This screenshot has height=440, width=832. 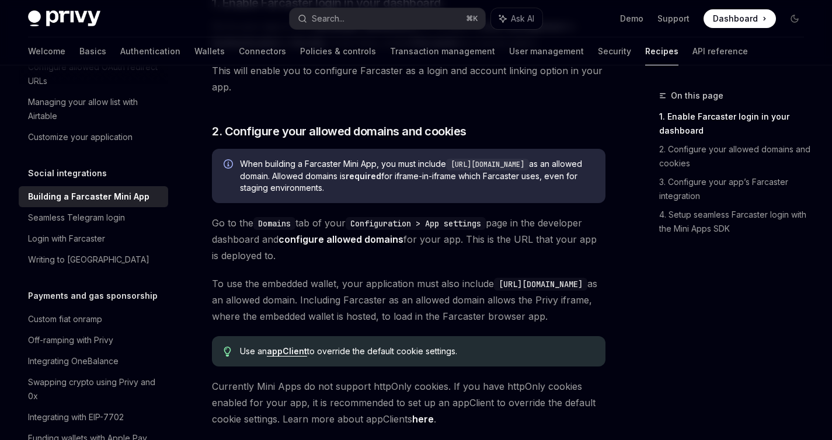 I want to click on a: Swapping crypto using Privy and 0x, so click(x=93, y=389).